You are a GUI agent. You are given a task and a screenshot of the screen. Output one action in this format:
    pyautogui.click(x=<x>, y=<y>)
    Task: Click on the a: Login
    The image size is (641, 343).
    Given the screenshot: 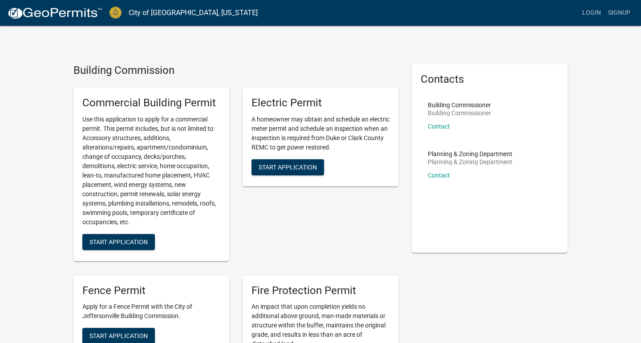 What is the action you would take?
    pyautogui.click(x=592, y=13)
    